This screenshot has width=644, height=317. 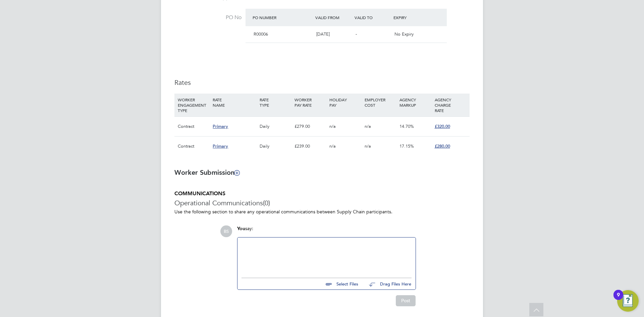 I want to click on span: No Expiry, so click(x=404, y=34).